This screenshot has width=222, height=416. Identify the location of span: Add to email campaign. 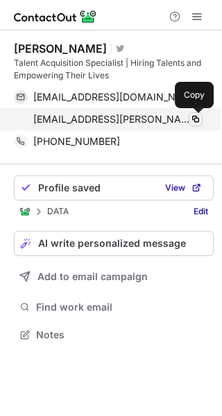
(92, 276).